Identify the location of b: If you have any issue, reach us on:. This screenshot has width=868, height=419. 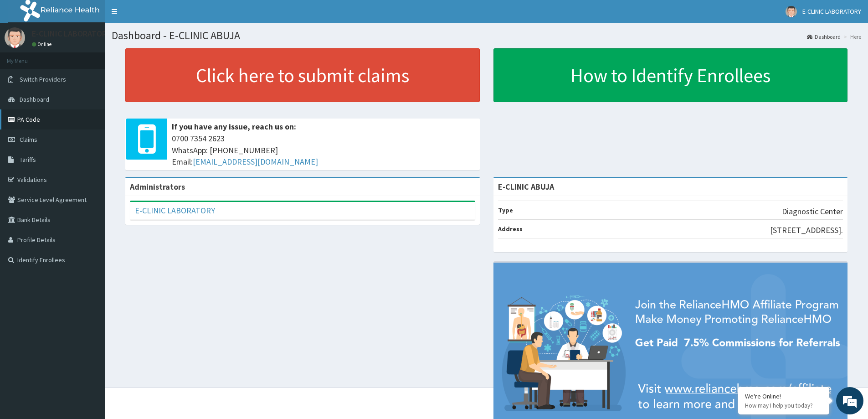
(234, 126).